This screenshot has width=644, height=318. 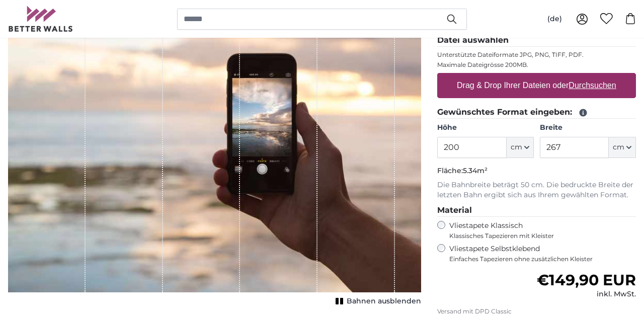 I want to click on img: Betterwalls, so click(x=41, y=19).